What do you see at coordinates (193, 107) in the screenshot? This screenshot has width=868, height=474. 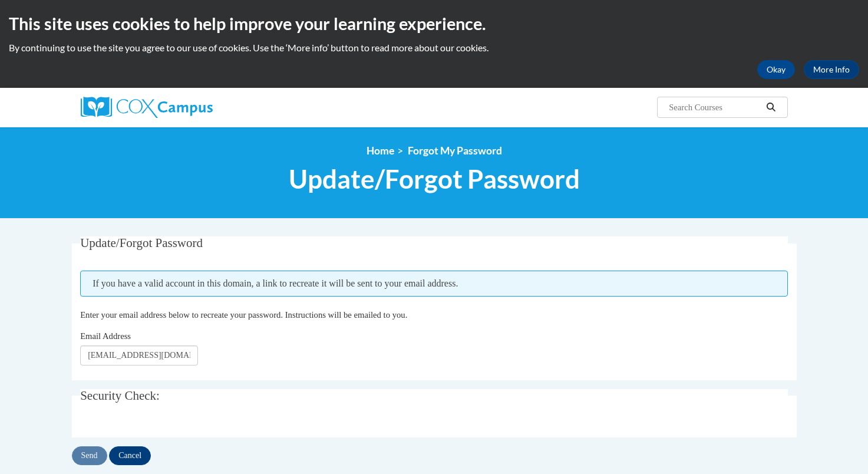 I see `a: Cox Campus` at bounding box center [193, 107].